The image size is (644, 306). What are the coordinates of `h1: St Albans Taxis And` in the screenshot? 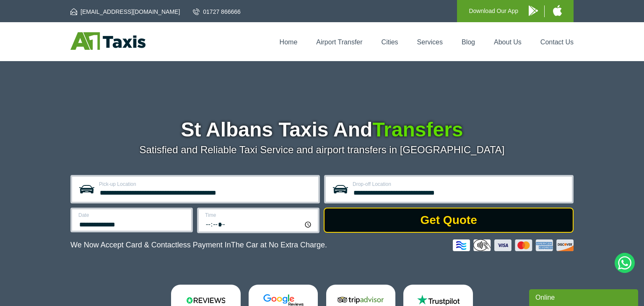 It's located at (322, 130).